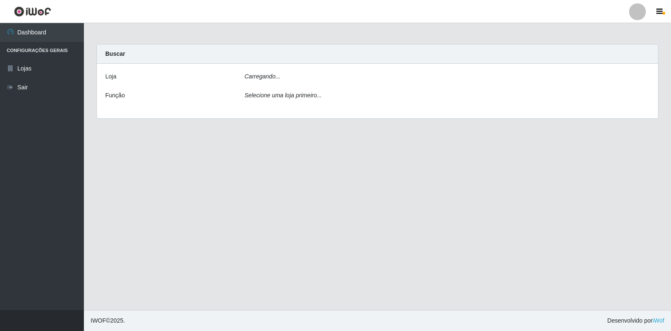 This screenshot has width=671, height=331. Describe the element at coordinates (115, 95) in the screenshot. I see `label: Função` at that location.